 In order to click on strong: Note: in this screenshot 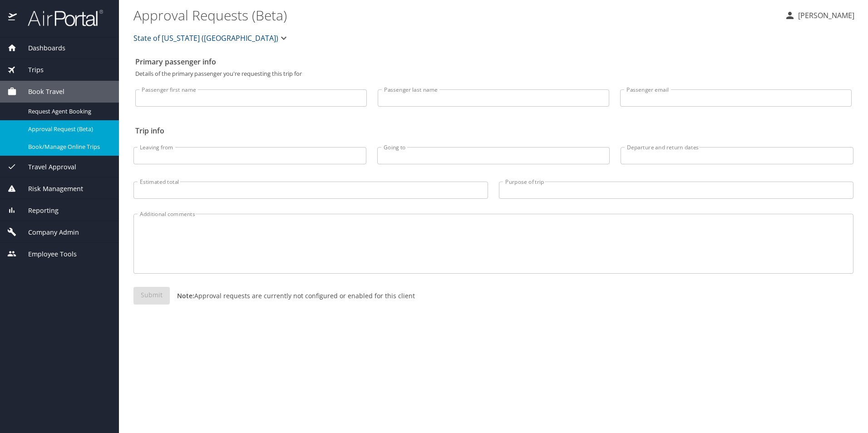, I will do `click(186, 295)`.